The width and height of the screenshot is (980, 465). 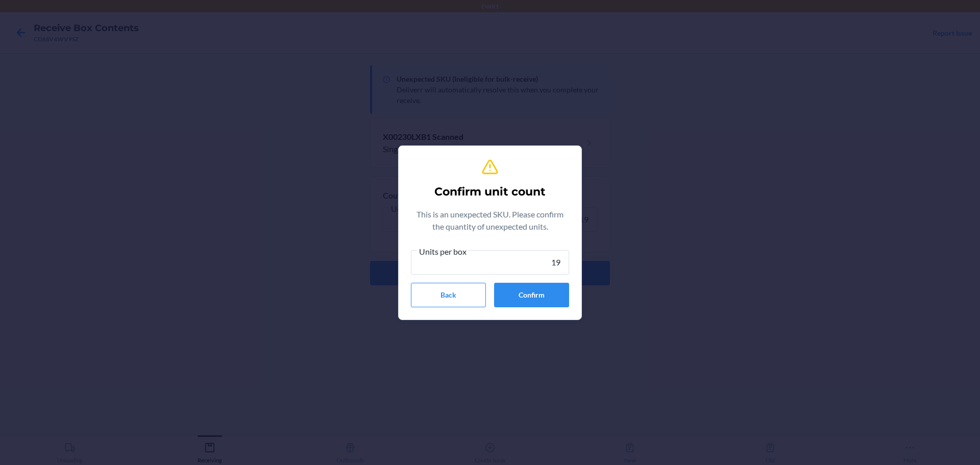 I want to click on input: Units per box, so click(x=490, y=263).